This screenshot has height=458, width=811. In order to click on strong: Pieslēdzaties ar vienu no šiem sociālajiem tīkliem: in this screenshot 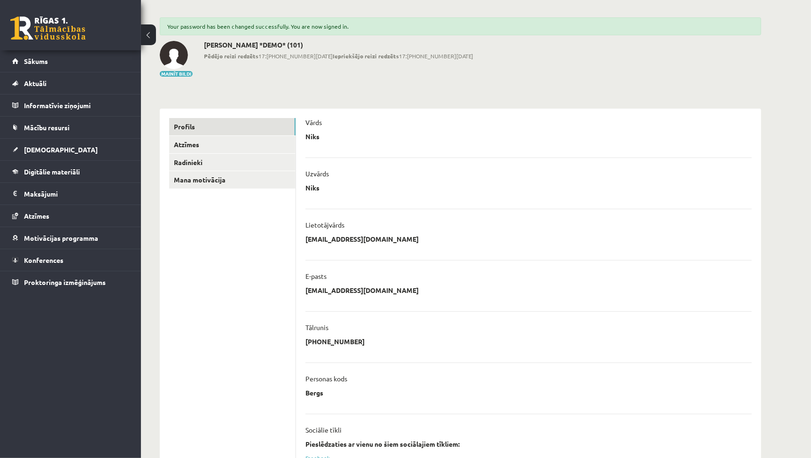, I will do `click(383, 444)`.